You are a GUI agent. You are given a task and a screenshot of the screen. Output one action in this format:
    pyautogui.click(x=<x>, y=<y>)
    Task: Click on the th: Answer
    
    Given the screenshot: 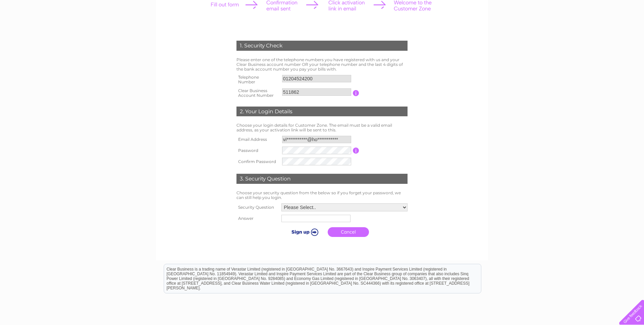 What is the action you would take?
    pyautogui.click(x=257, y=218)
    